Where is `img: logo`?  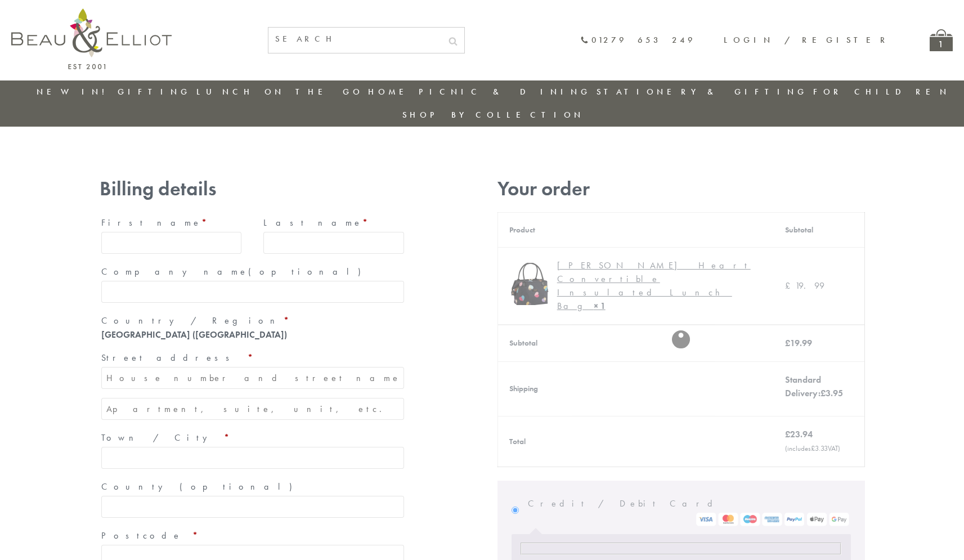 img: logo is located at coordinates (91, 39).